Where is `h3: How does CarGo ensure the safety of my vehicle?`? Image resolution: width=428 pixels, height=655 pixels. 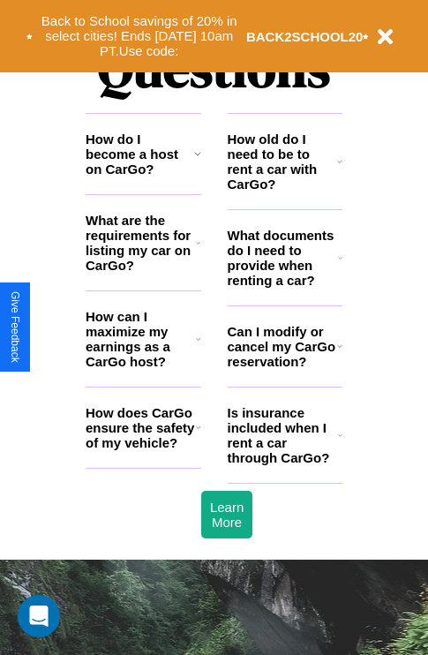 h3: How does CarGo ensure the safety of my vehicle? is located at coordinates (140, 427).